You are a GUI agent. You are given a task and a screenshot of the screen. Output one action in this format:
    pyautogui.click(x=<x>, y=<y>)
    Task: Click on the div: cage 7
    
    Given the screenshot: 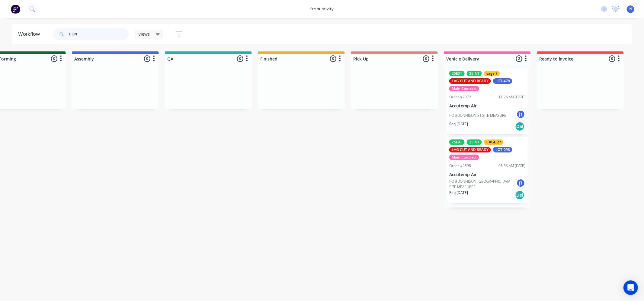 What is the action you would take?
    pyautogui.click(x=492, y=73)
    